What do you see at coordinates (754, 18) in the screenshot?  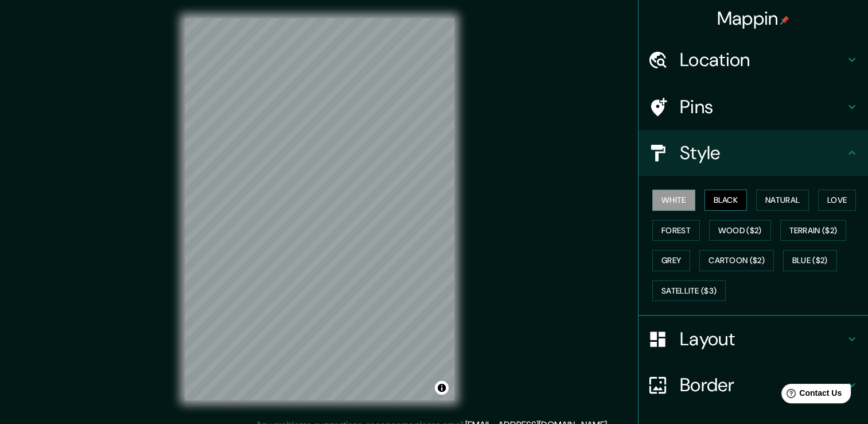 I see `h4: Mappin` at bounding box center [754, 18].